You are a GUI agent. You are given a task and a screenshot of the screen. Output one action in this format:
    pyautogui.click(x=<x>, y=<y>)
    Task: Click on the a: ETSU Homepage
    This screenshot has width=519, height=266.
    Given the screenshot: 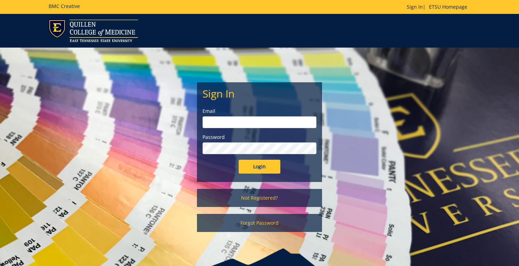 What is the action you would take?
    pyautogui.click(x=448, y=7)
    